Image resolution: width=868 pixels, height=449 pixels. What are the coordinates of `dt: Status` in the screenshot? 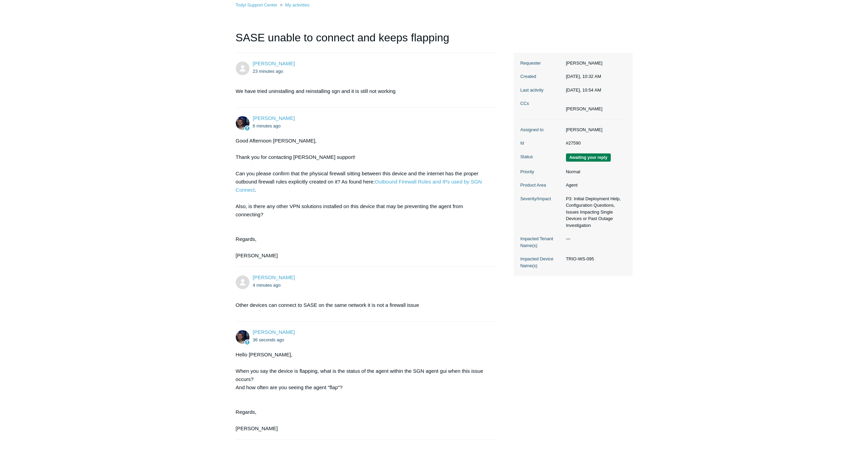 It's located at (541, 157).